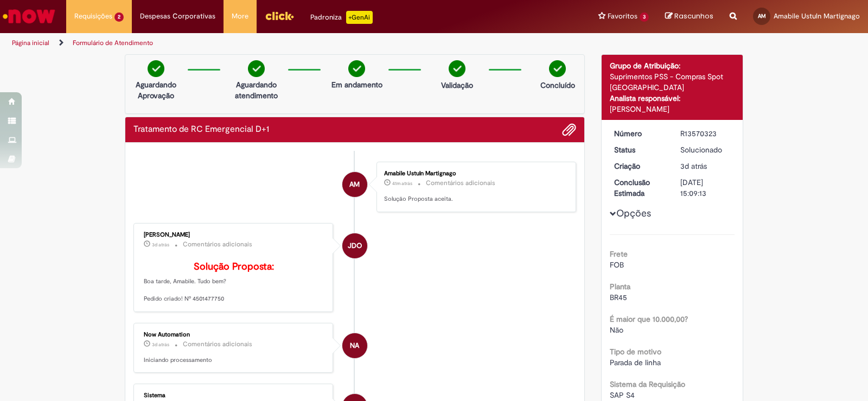  I want to click on p: Concluído, so click(558, 85).